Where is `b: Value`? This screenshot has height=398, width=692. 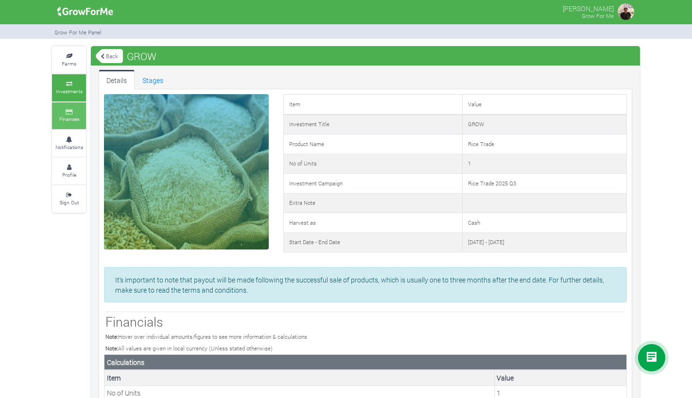 b: Value is located at coordinates (505, 378).